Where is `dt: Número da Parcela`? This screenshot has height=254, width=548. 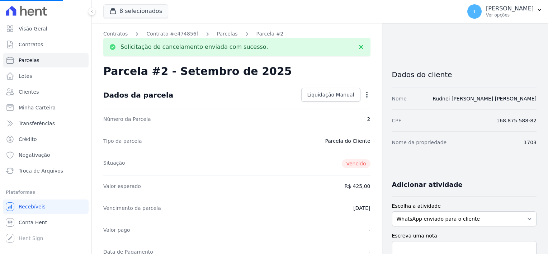
dt: Número da Parcela is located at coordinates (127, 119).